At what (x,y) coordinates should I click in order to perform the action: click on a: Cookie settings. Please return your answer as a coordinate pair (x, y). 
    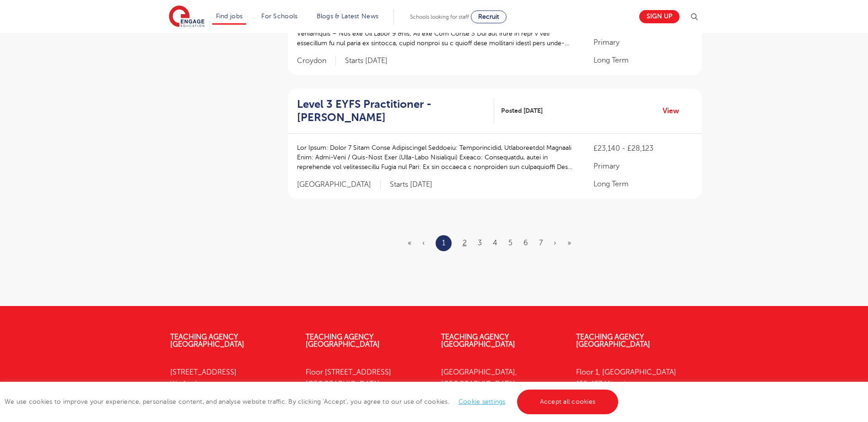
    Looking at the image, I should click on (482, 402).